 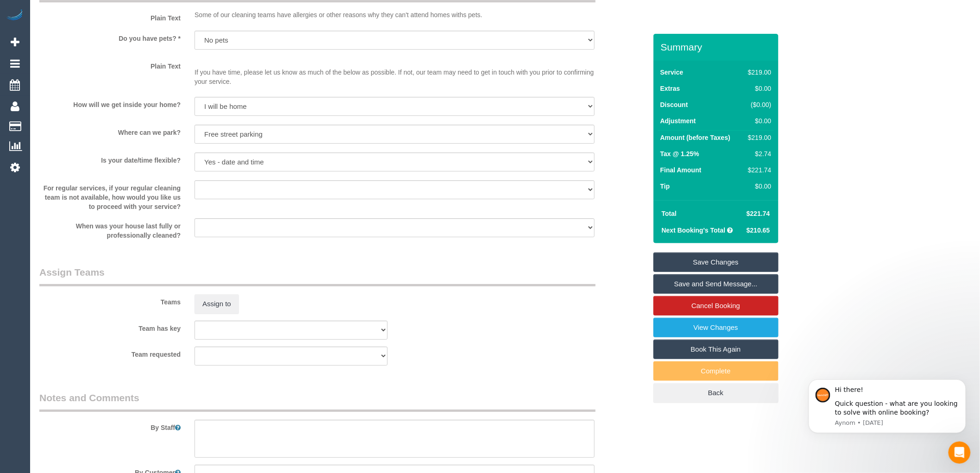 I want to click on a: View Changes, so click(x=716, y=328).